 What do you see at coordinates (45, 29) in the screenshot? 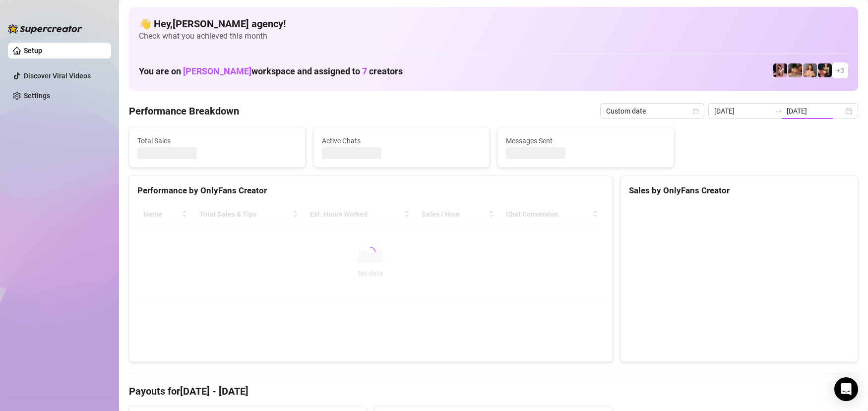
I see `img: logo-BBDzfeDw.svg` at bounding box center [45, 29].